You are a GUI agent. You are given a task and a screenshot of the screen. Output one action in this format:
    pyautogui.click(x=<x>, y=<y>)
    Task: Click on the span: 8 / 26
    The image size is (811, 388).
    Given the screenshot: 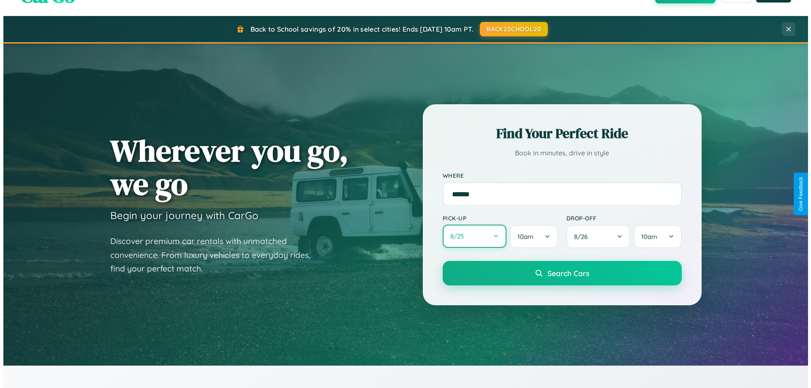 What is the action you would take?
    pyautogui.click(x=579, y=236)
    